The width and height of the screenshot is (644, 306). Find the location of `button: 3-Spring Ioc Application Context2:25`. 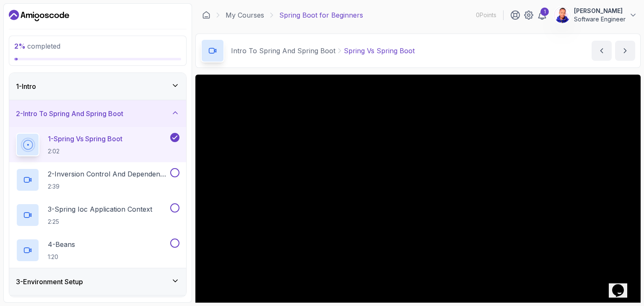

button: 3-Spring Ioc Application Context2:25 is located at coordinates (98, 215).